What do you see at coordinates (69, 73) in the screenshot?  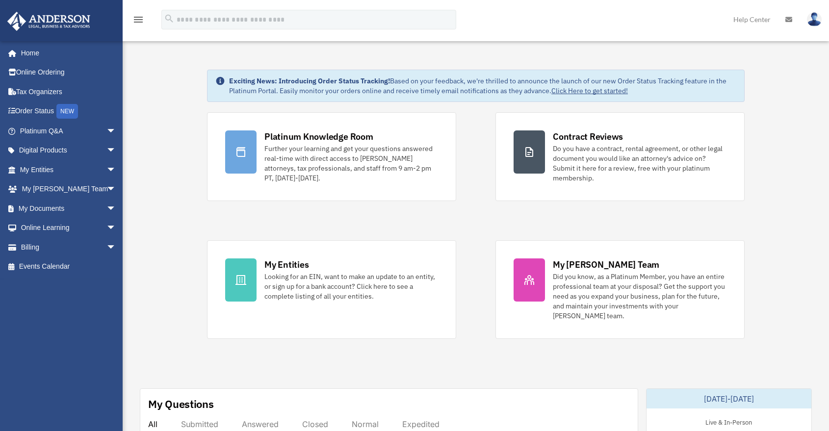 I see `a: Online Ordering` at bounding box center [69, 73].